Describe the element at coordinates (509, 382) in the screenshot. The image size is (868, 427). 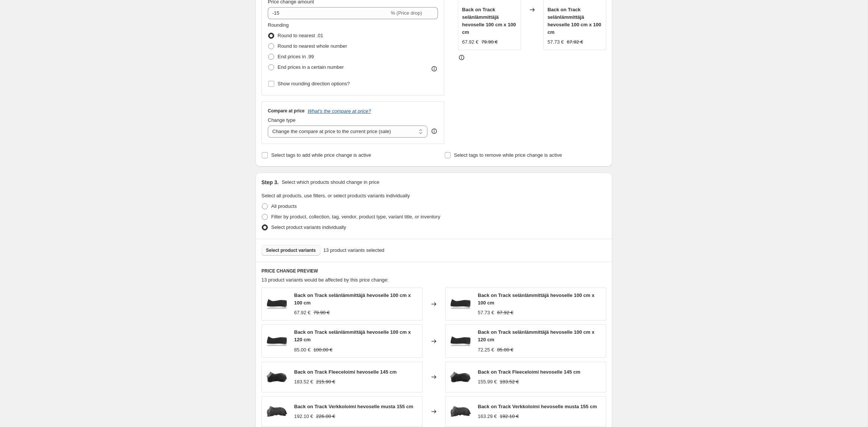
I see `strike: 183.52 €` at that location.